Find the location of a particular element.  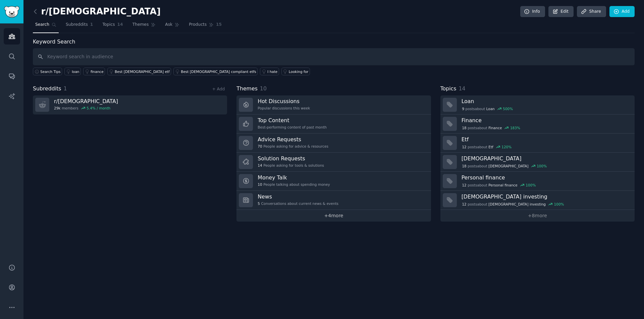

a: Finance18postsaboutFinance183% is located at coordinates (537, 124).